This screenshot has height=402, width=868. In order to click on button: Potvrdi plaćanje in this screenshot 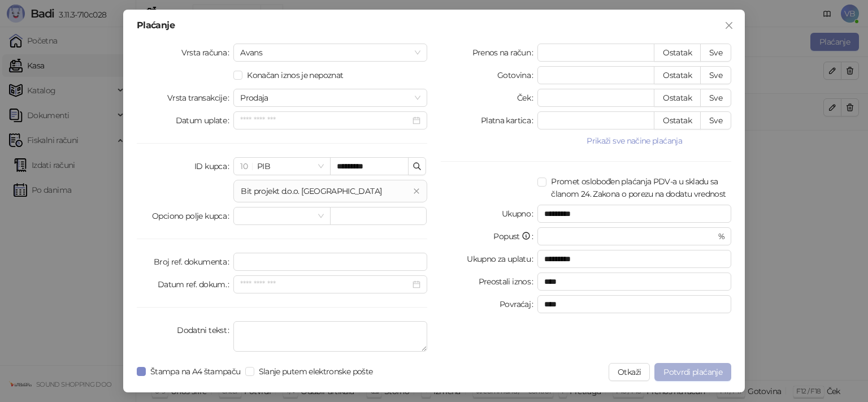, I will do `click(693, 372)`.